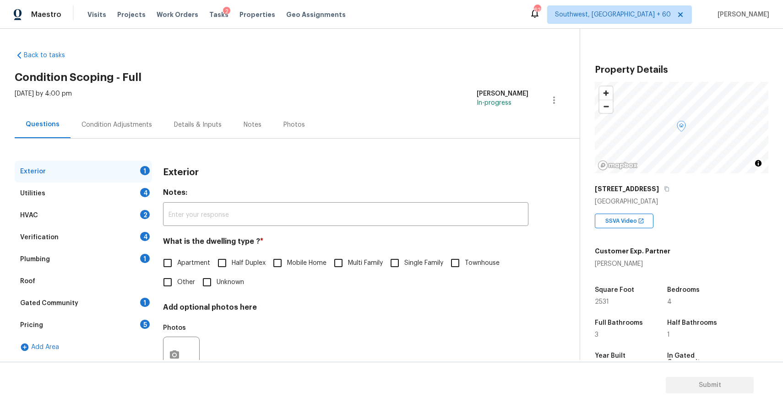 Image resolution: width=783 pixels, height=408 pixels. I want to click on h4: Add optional photos here, so click(346, 309).